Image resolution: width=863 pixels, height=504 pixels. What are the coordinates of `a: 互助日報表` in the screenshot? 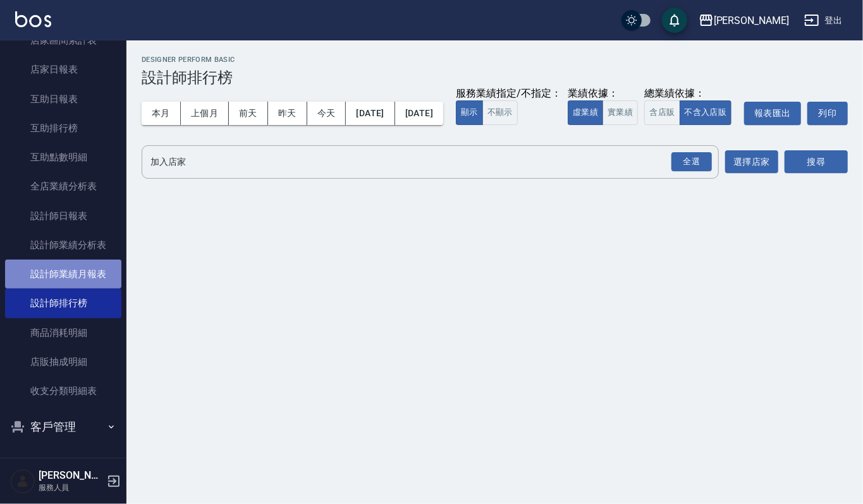 It's located at (63, 99).